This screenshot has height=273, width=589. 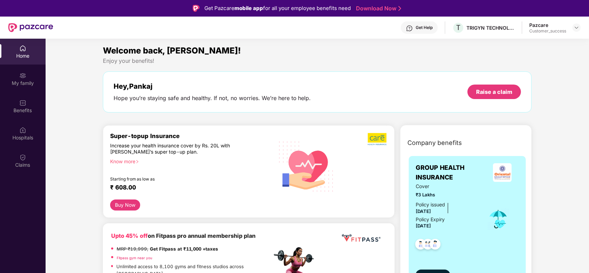 I want to click on div: TRIGYN TECHNOLOGIES LIMITED, so click(x=491, y=28).